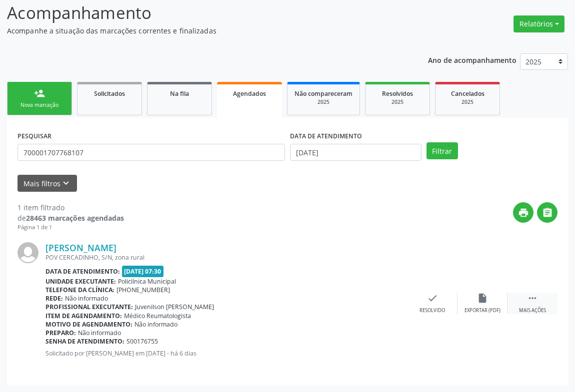 The height and width of the screenshot is (392, 575). What do you see at coordinates (468, 94) in the screenshot?
I see `span: Cancelados` at bounding box center [468, 94].